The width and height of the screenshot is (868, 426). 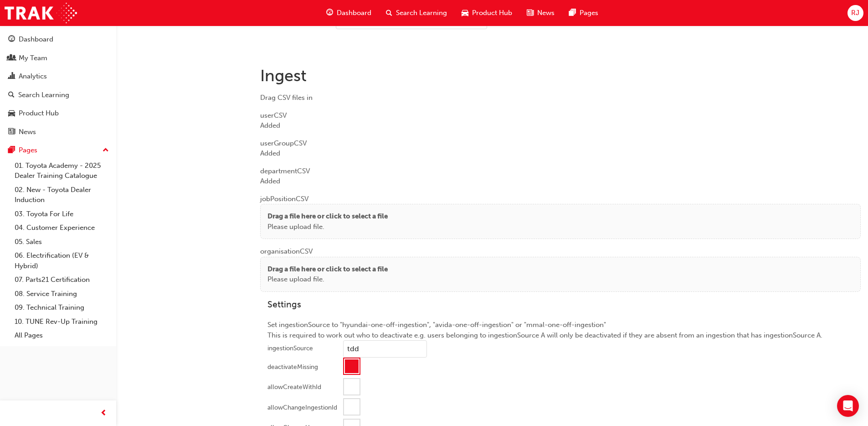 I want to click on a: News, so click(x=58, y=132).